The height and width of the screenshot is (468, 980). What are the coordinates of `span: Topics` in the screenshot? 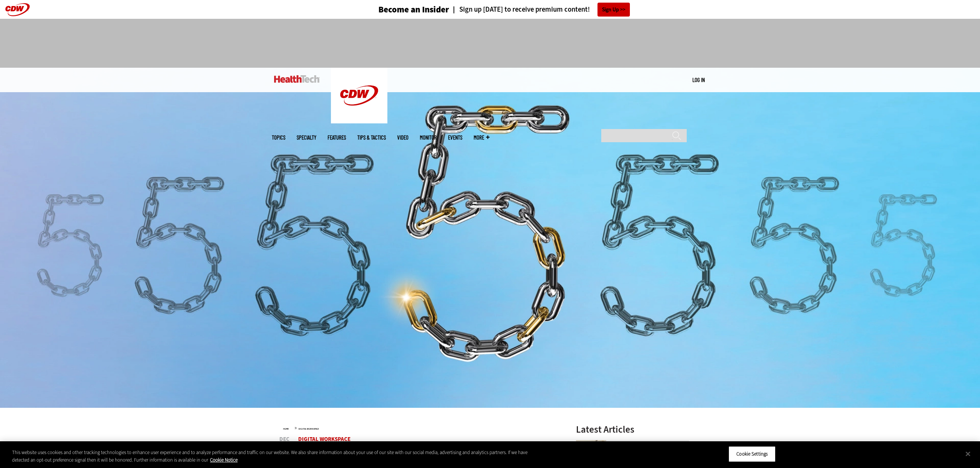 It's located at (278, 137).